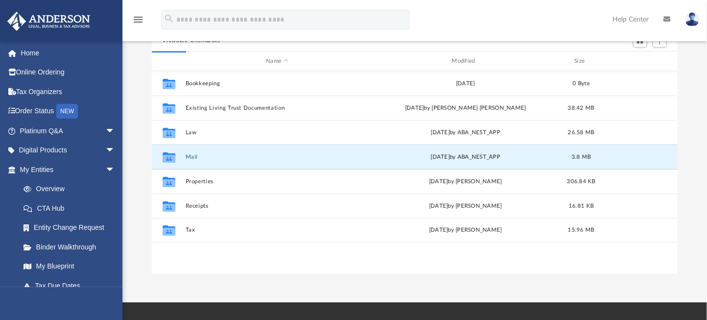 The image size is (707, 320). I want to click on a: Digital Productsarrow_drop_down, so click(68, 150).